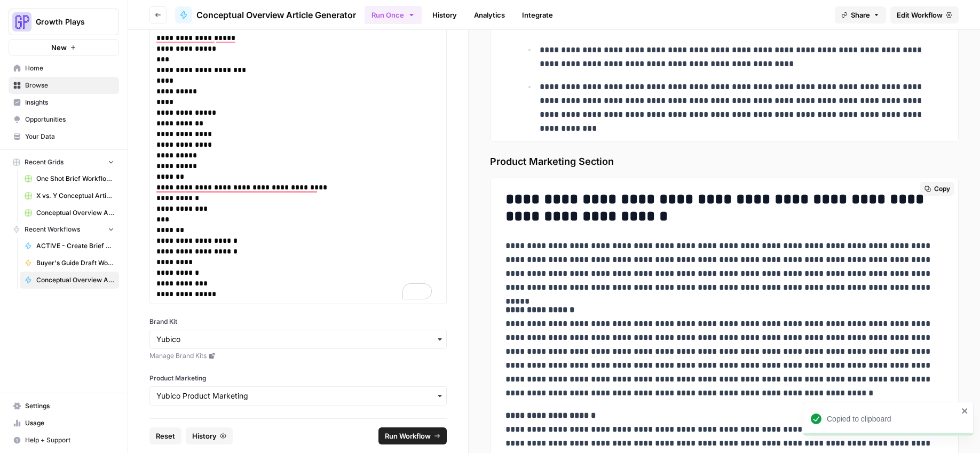 The width and height of the screenshot is (980, 453). I want to click on button: History, so click(210, 436).